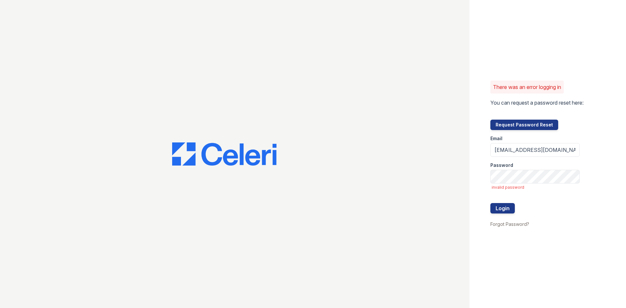 The width and height of the screenshot is (626, 308). What do you see at coordinates (537, 103) in the screenshot?
I see `p: You can request a password reset here:` at bounding box center [537, 103].